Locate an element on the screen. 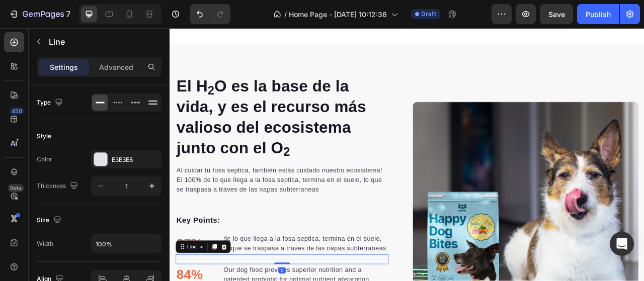 This screenshot has width=644, height=281. div: Beta is located at coordinates (15, 188).